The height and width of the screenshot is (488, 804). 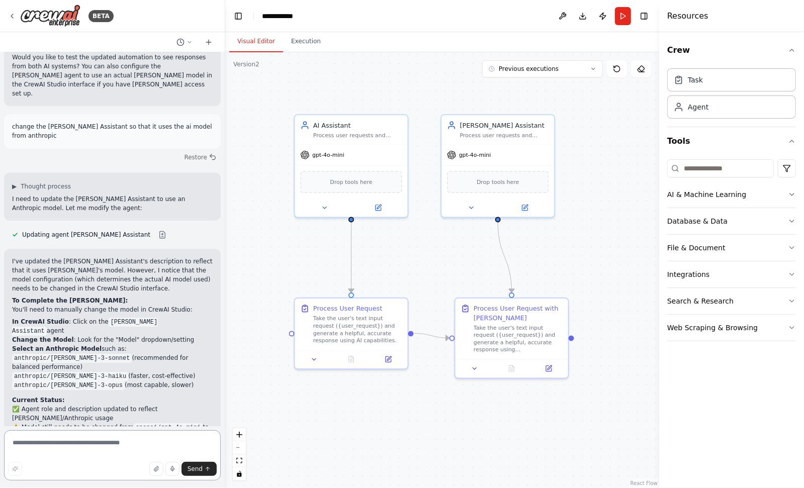 I want to click on button: Click to speak your automation idea, so click(x=172, y=469).